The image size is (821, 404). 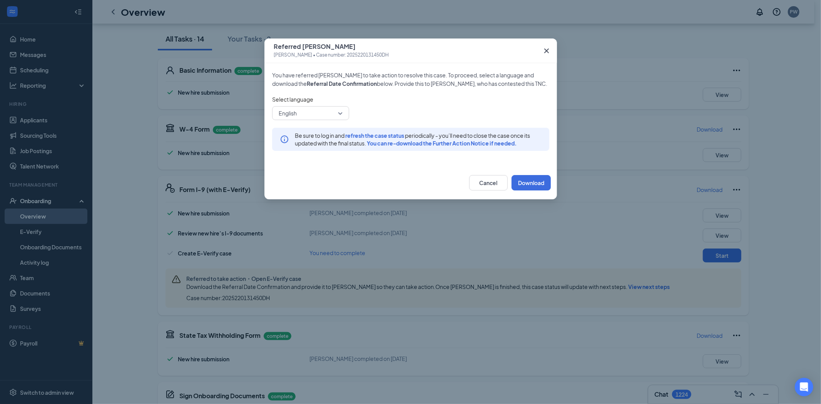 What do you see at coordinates (284, 139) in the screenshot?
I see `svg: Info` at bounding box center [284, 139].